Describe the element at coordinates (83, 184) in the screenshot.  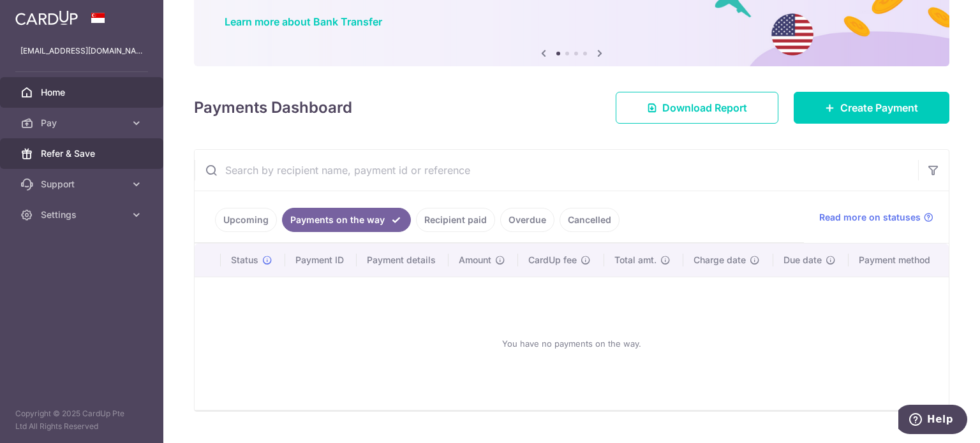
I see `span: Support` at that location.